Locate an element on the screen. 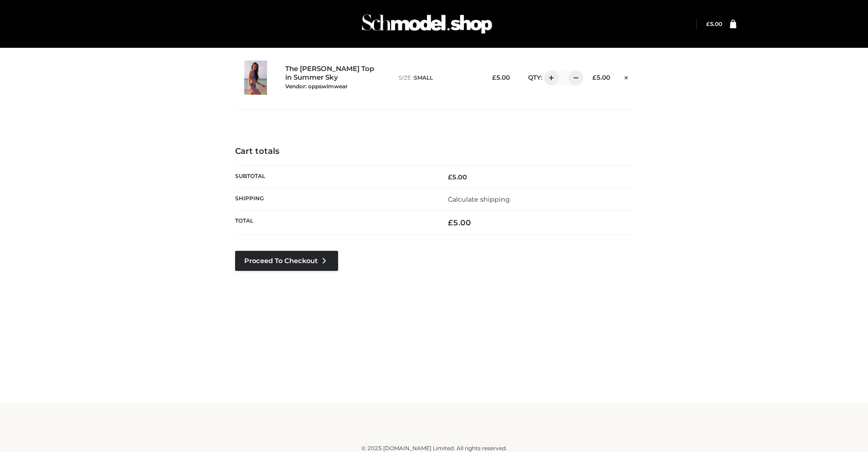  a: Calculate shipping is located at coordinates (479, 199).